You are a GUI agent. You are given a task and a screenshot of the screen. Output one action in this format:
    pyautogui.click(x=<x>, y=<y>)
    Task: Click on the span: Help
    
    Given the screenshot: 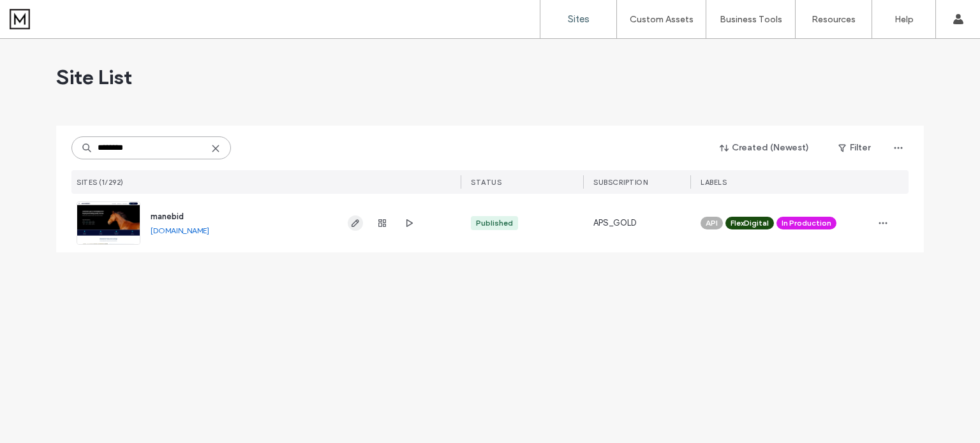 What is the action you would take?
    pyautogui.click(x=42, y=15)
    